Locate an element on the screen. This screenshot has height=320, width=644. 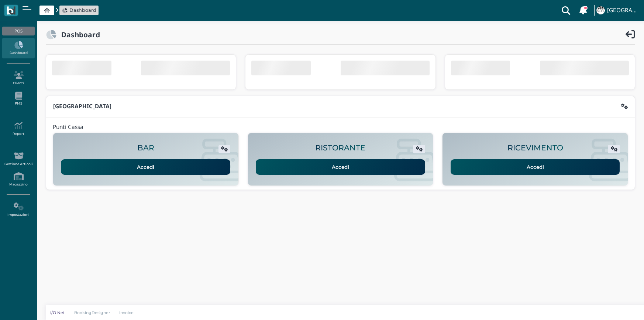
a: Impostazioni is located at coordinates (18, 210).